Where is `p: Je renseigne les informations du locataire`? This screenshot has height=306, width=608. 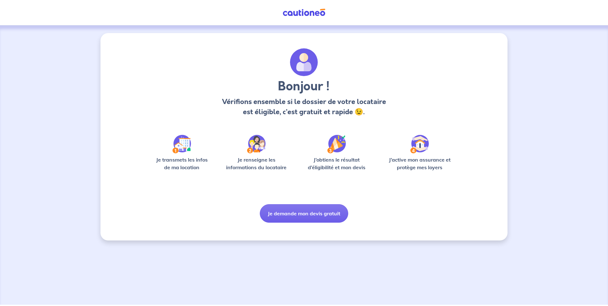 p: Je renseigne les informations du locataire is located at coordinates (256, 163).